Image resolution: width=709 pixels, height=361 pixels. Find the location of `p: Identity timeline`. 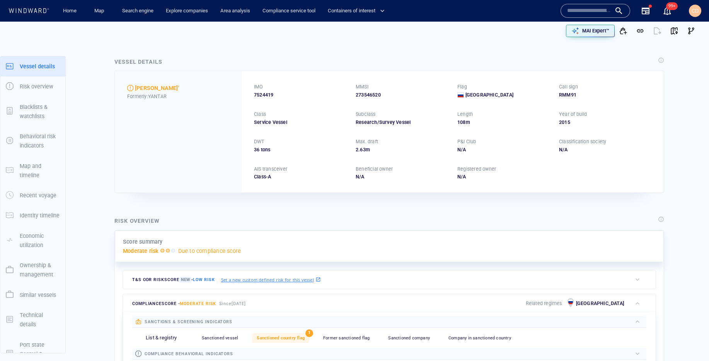

p: Identity timeline is located at coordinates (39, 216).